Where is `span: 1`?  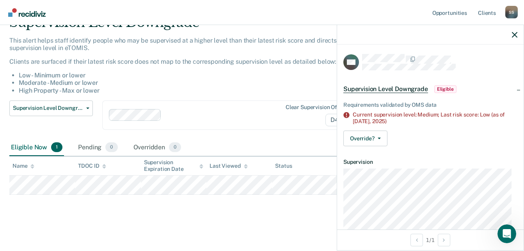 span: 1 is located at coordinates (57, 147).